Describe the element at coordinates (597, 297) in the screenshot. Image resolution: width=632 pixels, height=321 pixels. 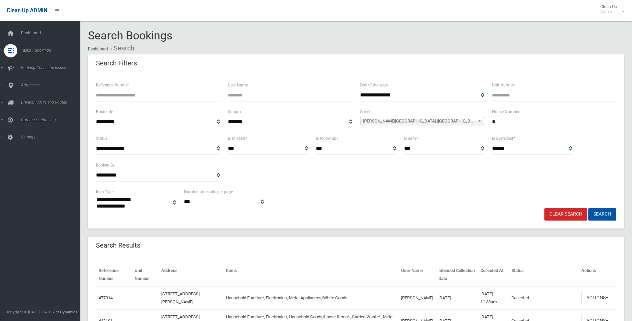
I see `button: Actions` at that location.